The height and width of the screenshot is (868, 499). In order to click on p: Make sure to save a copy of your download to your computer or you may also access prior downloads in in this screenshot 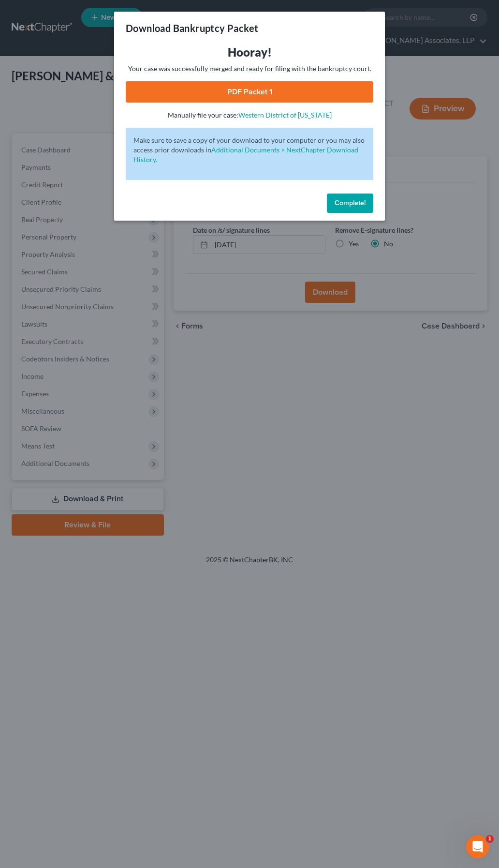, I will do `click(249, 150)`.